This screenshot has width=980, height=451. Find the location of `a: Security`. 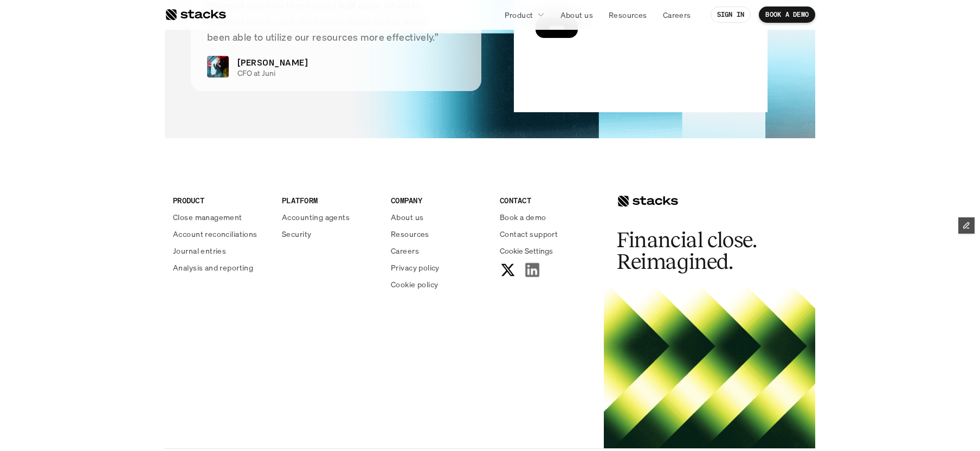

a: Security is located at coordinates (329, 233).